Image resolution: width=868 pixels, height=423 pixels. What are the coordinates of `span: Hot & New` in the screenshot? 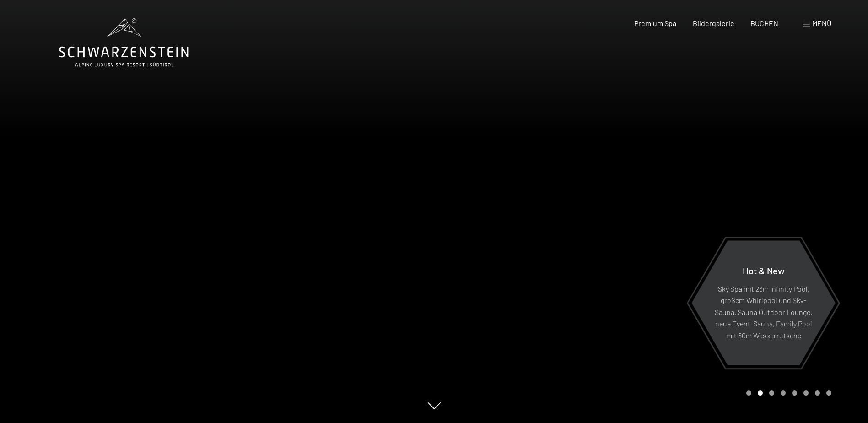 It's located at (764, 270).